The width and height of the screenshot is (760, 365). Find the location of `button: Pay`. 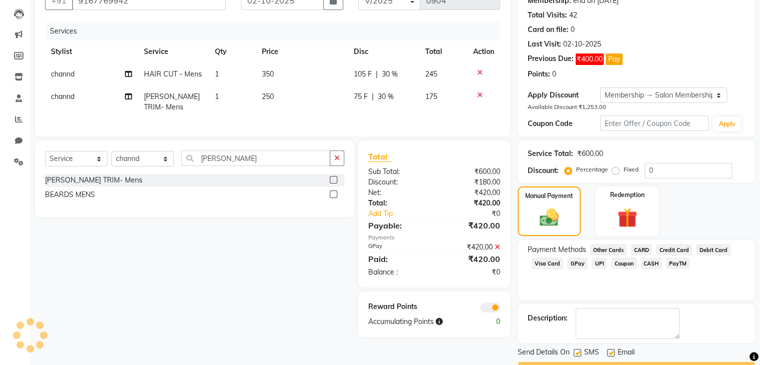

button: Pay is located at coordinates (614, 59).